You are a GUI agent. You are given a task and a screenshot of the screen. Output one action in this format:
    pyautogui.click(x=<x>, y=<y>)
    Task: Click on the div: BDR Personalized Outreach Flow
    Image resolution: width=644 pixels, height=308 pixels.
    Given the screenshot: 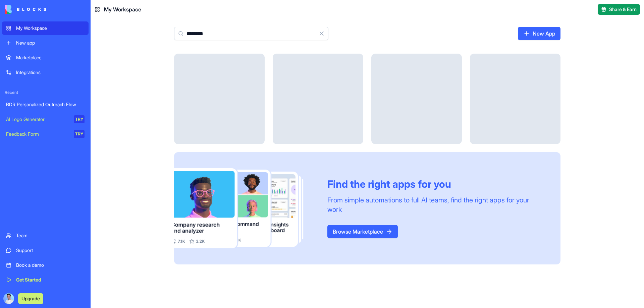 What is the action you would take?
    pyautogui.click(x=45, y=105)
    